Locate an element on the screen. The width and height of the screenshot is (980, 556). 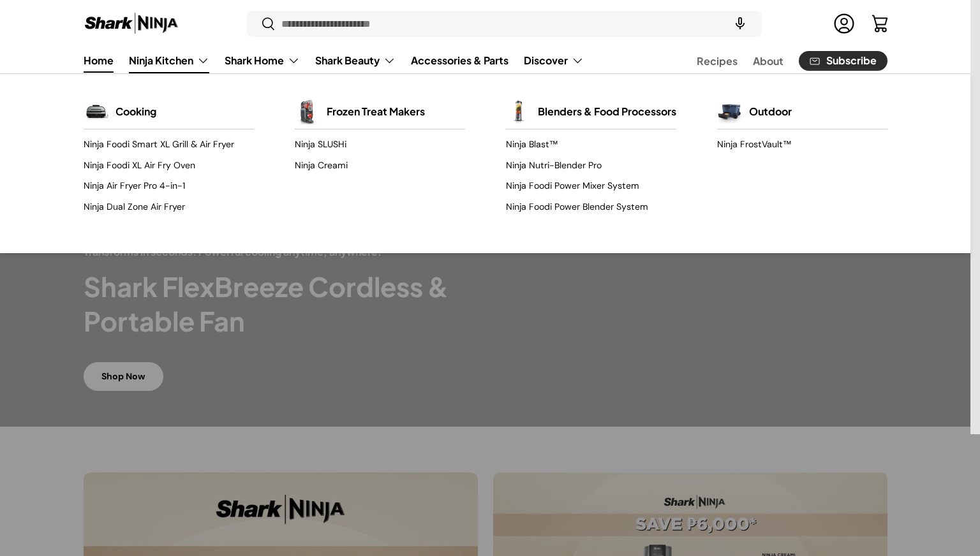
nav: Primary is located at coordinates (333, 61).